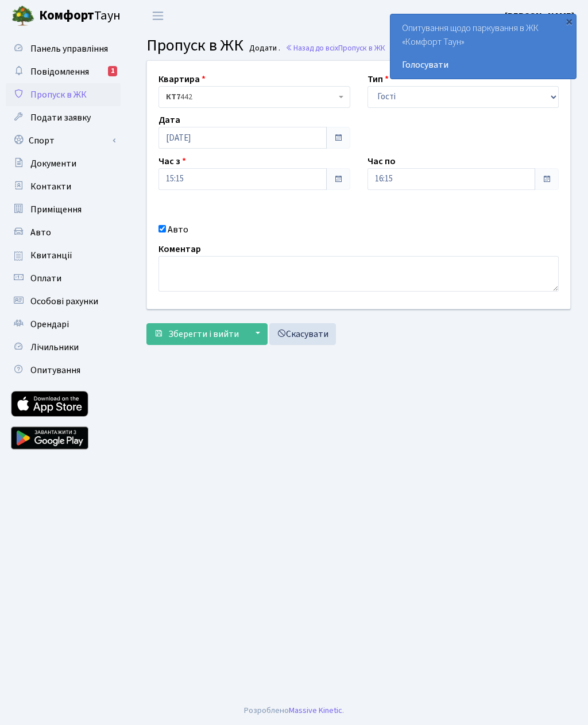 The image size is (588, 725). Describe the element at coordinates (63, 278) in the screenshot. I see `a: Оплати` at that location.